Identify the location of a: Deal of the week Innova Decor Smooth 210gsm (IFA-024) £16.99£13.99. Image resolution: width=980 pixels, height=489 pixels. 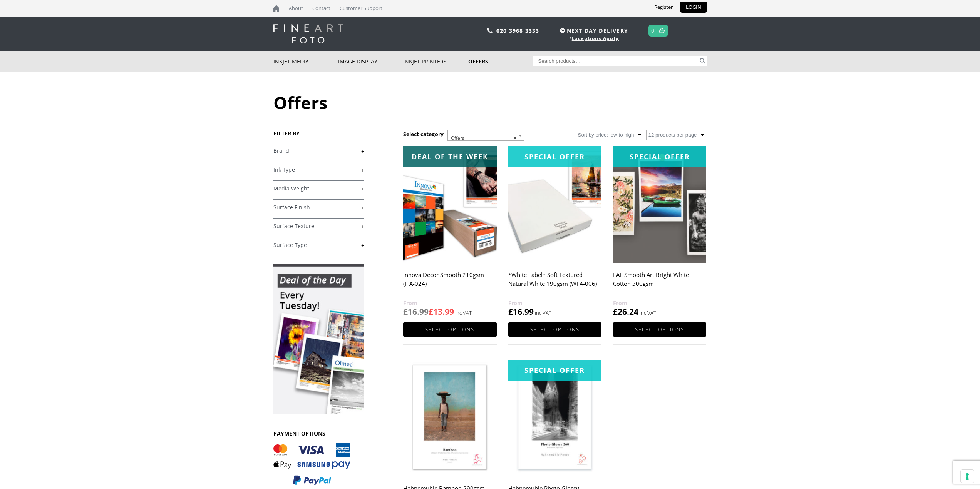
(450, 232).